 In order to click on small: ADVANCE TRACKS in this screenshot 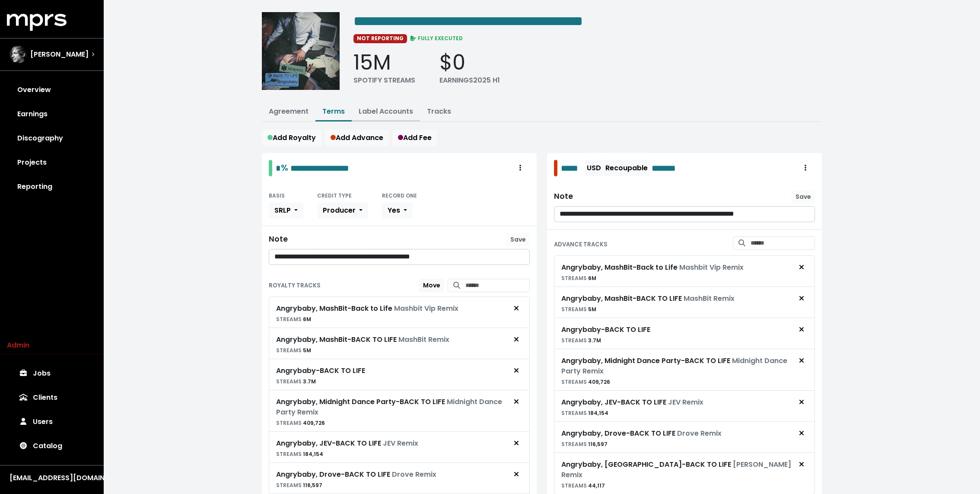, I will do `click(580, 245)`.